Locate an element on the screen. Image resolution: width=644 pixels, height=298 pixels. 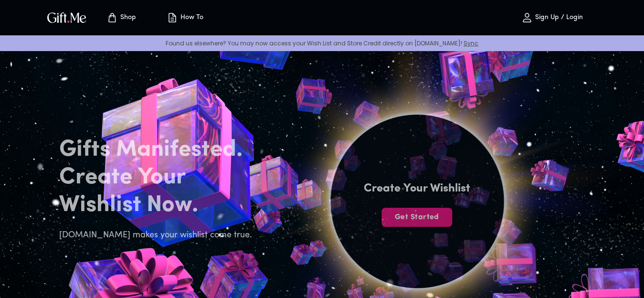
h4: Create Your Wishlist is located at coordinates (417, 189).